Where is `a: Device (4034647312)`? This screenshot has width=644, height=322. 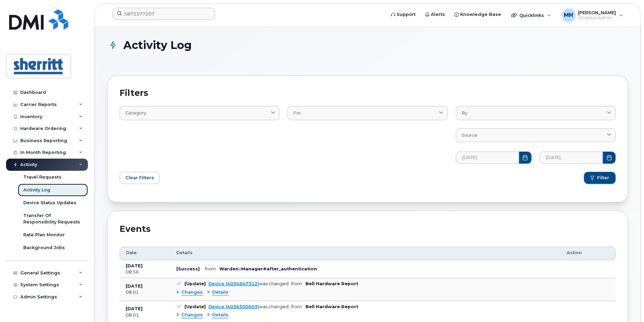 a: Device (4034647312) is located at coordinates (234, 284).